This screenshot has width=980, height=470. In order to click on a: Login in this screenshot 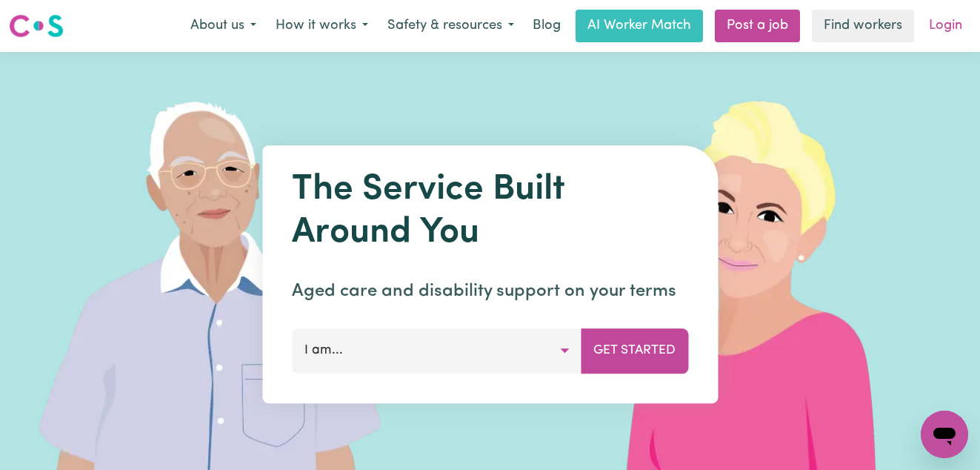, I will do `click(945, 26)`.